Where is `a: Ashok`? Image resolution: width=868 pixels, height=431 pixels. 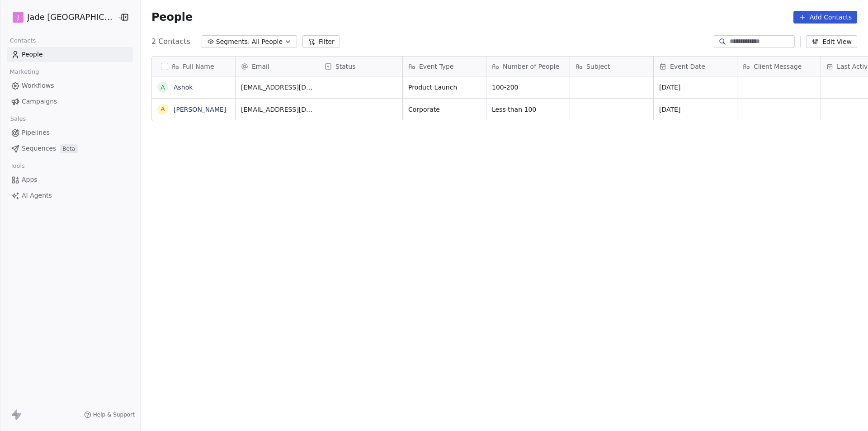 a: Ashok is located at coordinates (183, 87).